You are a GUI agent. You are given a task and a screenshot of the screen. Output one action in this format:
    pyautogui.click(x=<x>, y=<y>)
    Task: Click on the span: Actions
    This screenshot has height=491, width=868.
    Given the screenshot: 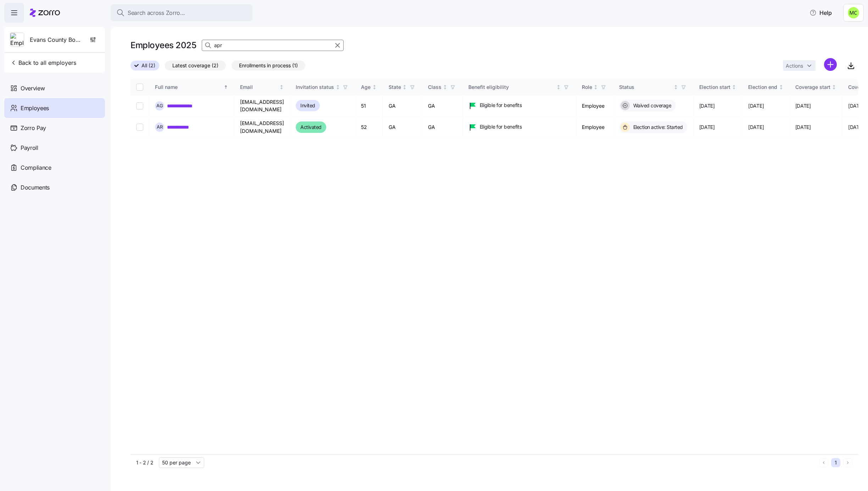 What is the action you would take?
    pyautogui.click(x=794, y=66)
    